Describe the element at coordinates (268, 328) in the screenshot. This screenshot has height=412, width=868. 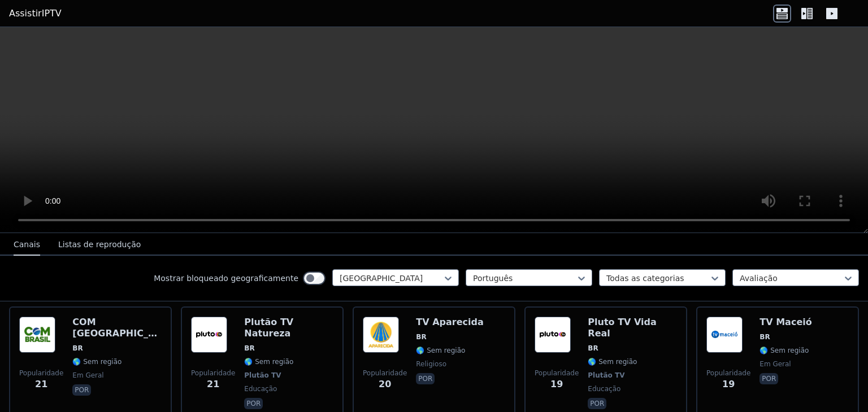
I see `font: Plutão TV Natureza` at that location.